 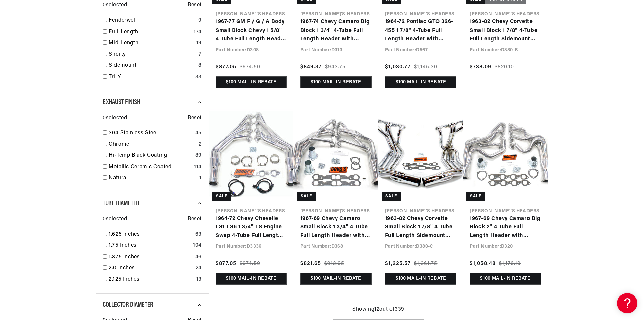 What do you see at coordinates (421, 228) in the screenshot?
I see `a: 1963-82 Chevy Corvette Small Block 1 7/8" 4-Tube Full Length Sidemount Header with Chrome Finish` at bounding box center [421, 228].